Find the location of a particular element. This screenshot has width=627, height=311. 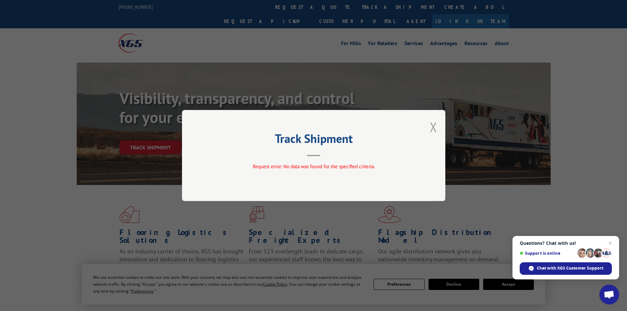

span: Close chat is located at coordinates (610, 243).